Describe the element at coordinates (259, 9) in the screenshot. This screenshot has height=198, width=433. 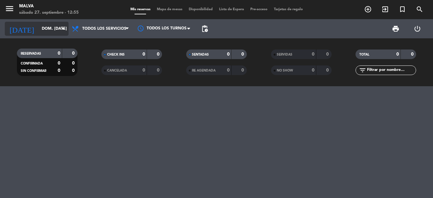
I see `span: Pre-acceso` at that location.